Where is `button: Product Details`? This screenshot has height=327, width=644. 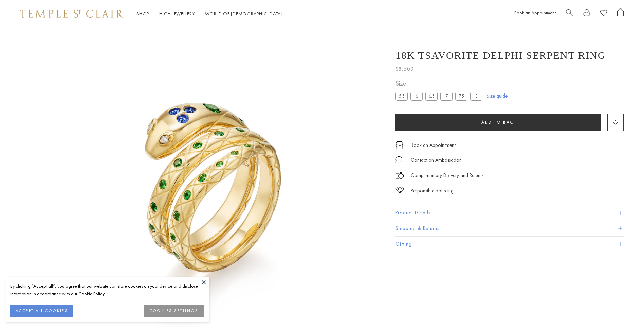 button: Product Details is located at coordinates (510, 213).